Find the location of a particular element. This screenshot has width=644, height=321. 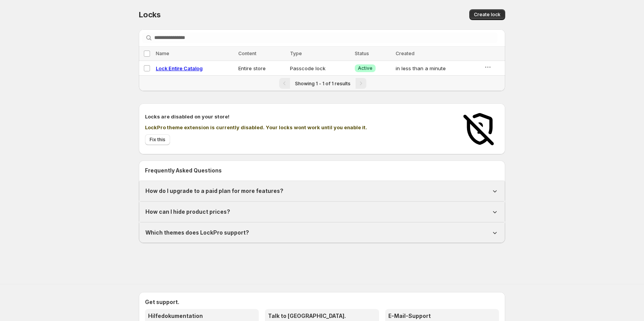

h1: How do I upgrade to a paid plan for more features? is located at coordinates (215, 191).